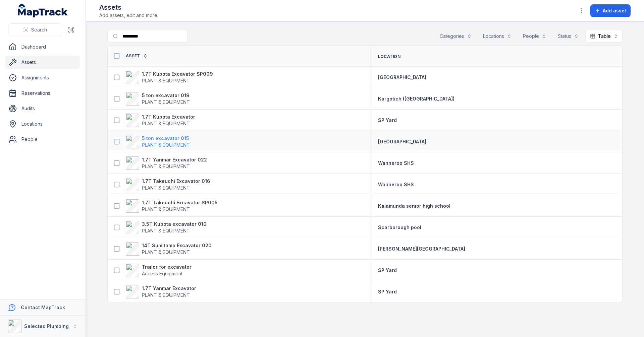 The height and width of the screenshot is (337, 644). What do you see at coordinates (172, 206) in the screenshot?
I see `a: 1.7T Takeuchi Excavator SP005PLANT & EQUIPMENT` at bounding box center [172, 206].